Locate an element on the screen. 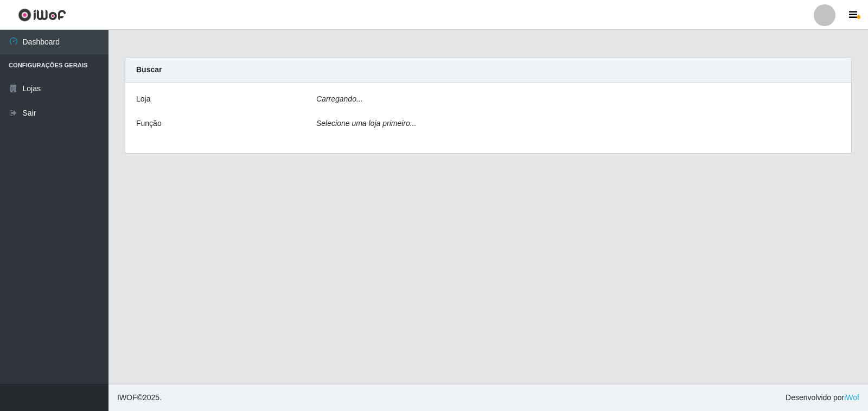 This screenshot has height=411, width=868. span: Desenvolvido por is located at coordinates (823, 397).